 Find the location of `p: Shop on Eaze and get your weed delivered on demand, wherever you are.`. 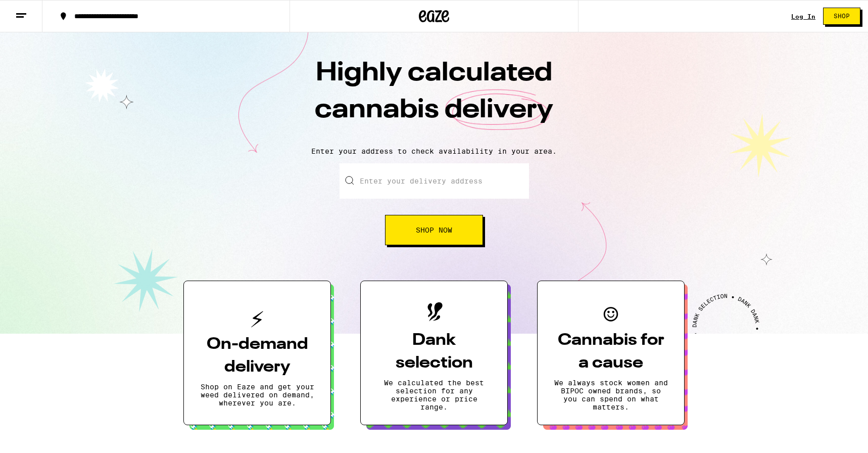

p: Shop on Eaze and get your weed delivered on demand, wherever you are. is located at coordinates (257, 395).